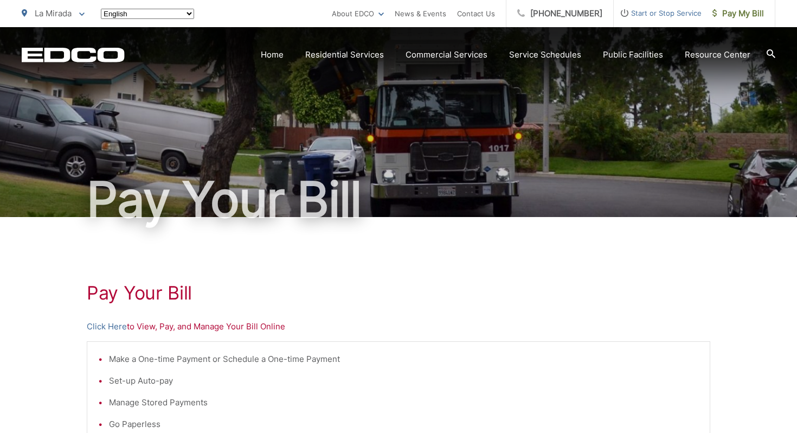  Describe the element at coordinates (717, 55) in the screenshot. I see `a: Resource Center` at that location.